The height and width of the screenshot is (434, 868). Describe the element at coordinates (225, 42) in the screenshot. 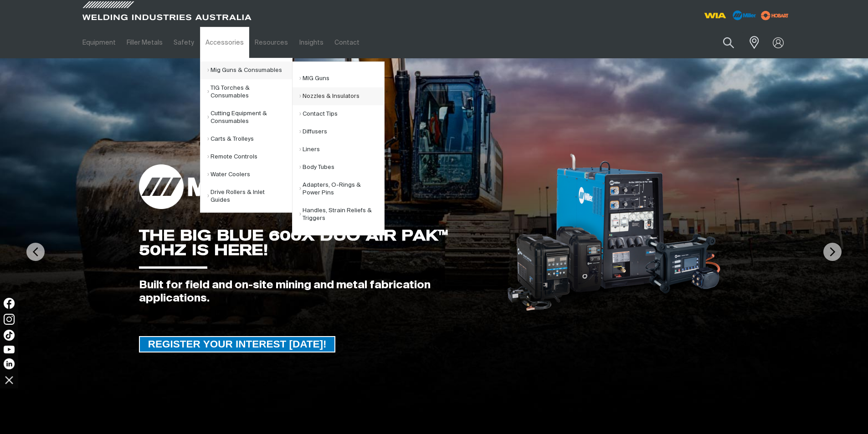

I see `a: Accessories` at that location.